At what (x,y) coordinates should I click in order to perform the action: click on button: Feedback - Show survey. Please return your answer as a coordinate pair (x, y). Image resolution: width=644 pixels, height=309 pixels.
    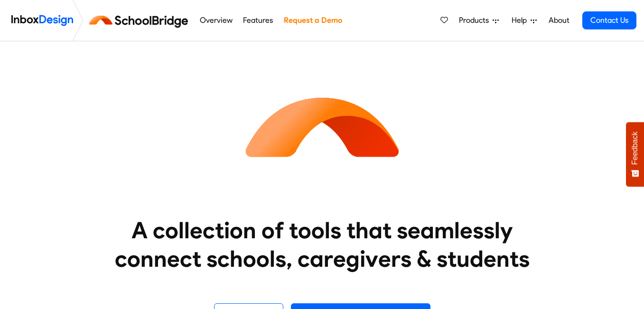
    Looking at the image, I should click on (635, 154).